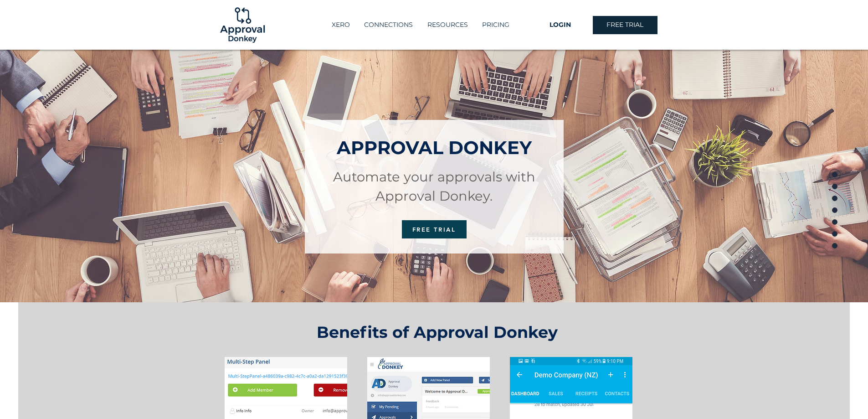 The image size is (868, 419). Describe the element at coordinates (421, 25) in the screenshot. I see `nav: Site` at that location.